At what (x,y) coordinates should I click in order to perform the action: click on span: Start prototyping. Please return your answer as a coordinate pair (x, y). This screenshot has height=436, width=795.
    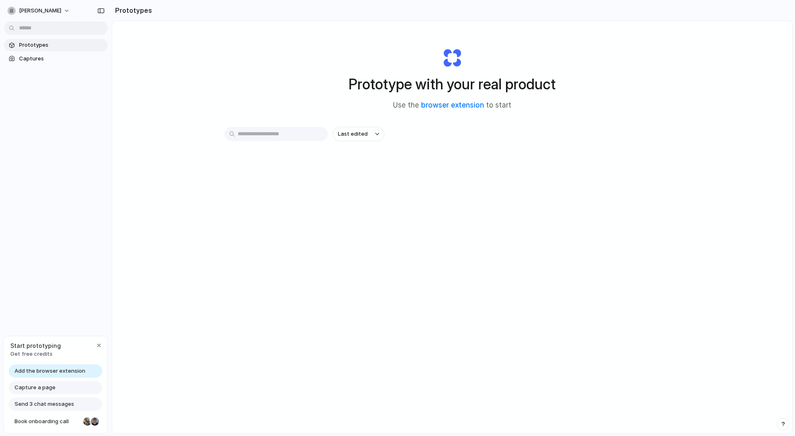
    Looking at the image, I should click on (36, 346).